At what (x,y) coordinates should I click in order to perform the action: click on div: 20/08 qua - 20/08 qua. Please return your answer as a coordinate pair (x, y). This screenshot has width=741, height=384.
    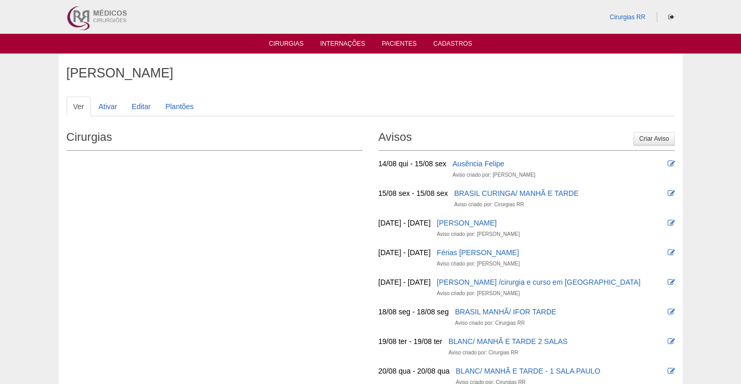
    Looking at the image, I should click on (414, 371).